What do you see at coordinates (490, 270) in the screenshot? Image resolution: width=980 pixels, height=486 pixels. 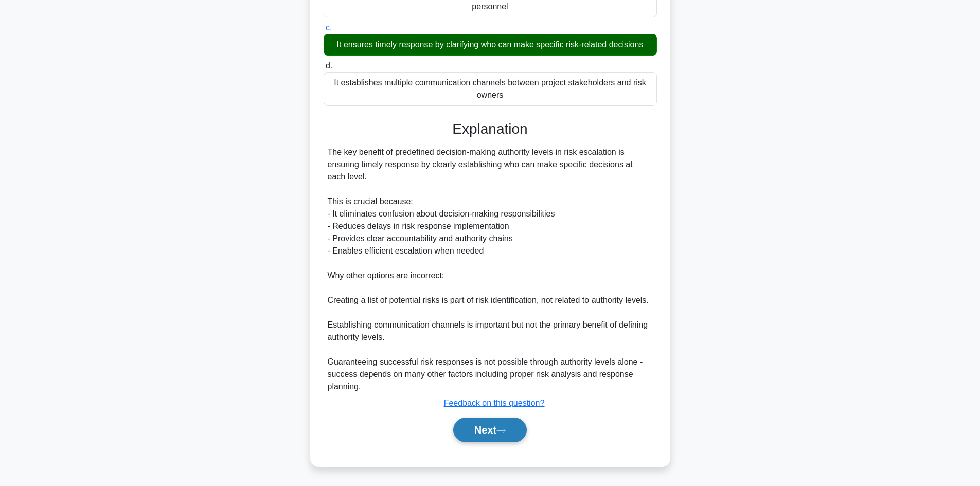 I see `div: The key benefit of predefined decision-making authority levels in risk escalation is ensuring tim...` at bounding box center [490, 270].